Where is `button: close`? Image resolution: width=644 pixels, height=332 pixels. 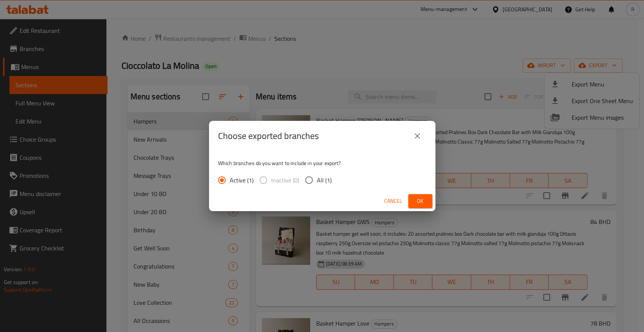
button: close is located at coordinates (417, 136).